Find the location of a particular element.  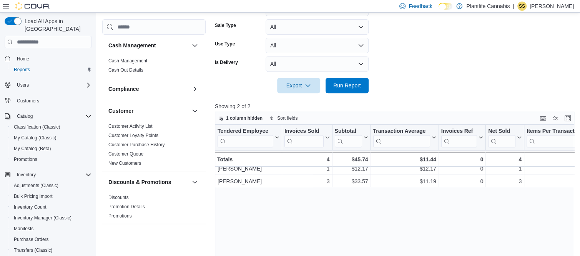

button: Classification (Classic) is located at coordinates (51, 127).